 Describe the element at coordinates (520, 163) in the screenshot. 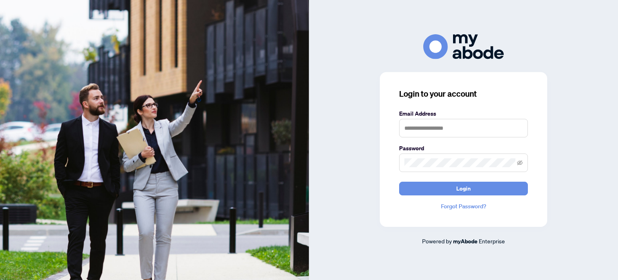

I see `span: eye-invisible` at that location.